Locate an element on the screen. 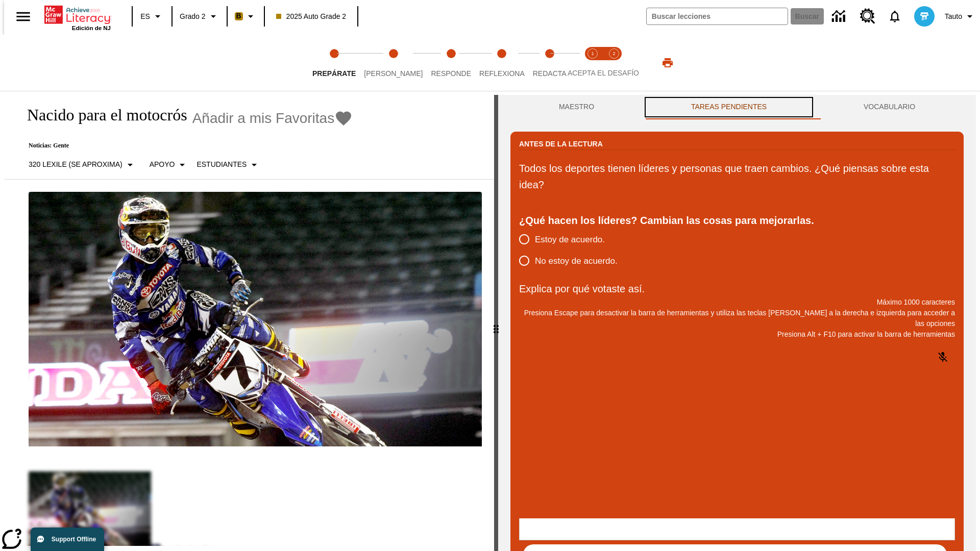  button: VOCABULARIO is located at coordinates (889, 107).